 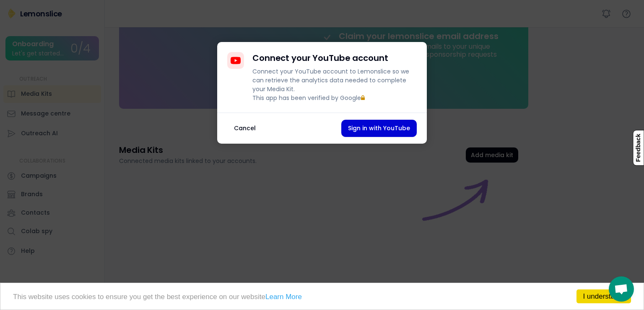 I want to click on img: YouTubeIcon.svg, so click(x=236, y=60).